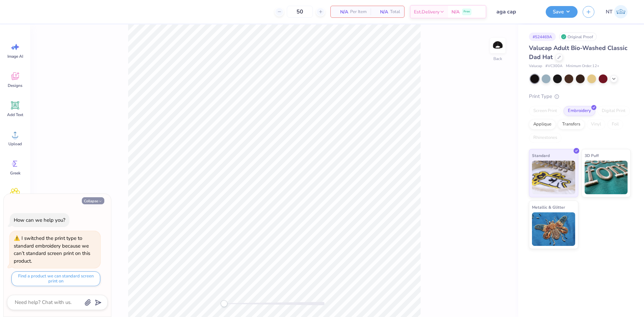  What do you see at coordinates (535, 66) in the screenshot?
I see `span: Valucap` at bounding box center [535, 66].